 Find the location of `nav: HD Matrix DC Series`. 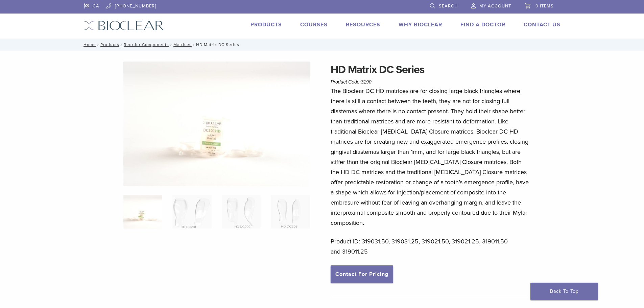

nav: HD Matrix DC Series is located at coordinates (322, 44).